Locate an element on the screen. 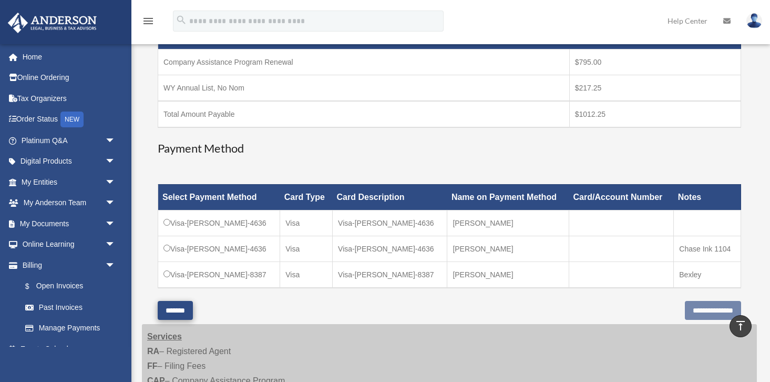  th: Card Type is located at coordinates (307, 197).